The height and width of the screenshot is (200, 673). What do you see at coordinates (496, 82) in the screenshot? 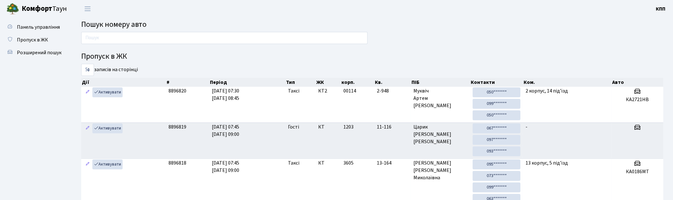
I see `th: Контакти` at bounding box center [496, 82].